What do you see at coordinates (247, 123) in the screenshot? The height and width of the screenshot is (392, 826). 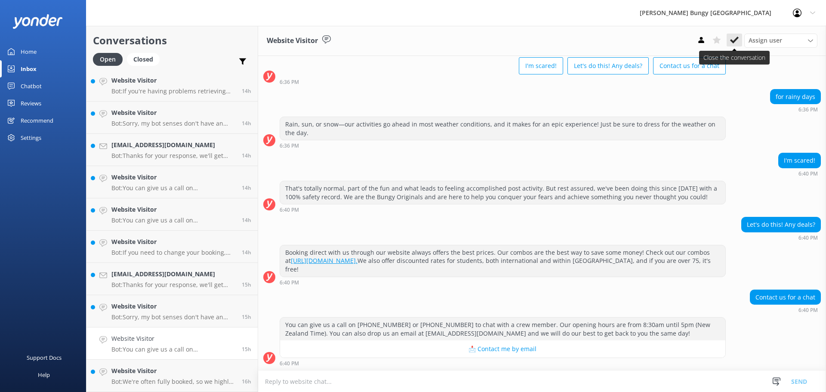 I see `span: 08:14pm 17-Aug-2025 (UTC +12:00) Pacific/Auckland` at bounding box center [247, 123].